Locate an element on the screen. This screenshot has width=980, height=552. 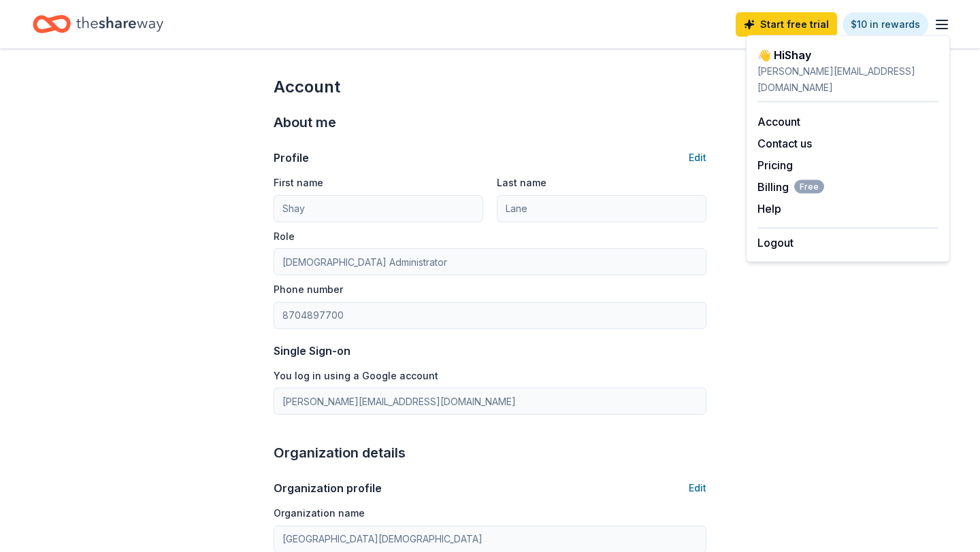
div: Organization details is located at coordinates (490, 453).